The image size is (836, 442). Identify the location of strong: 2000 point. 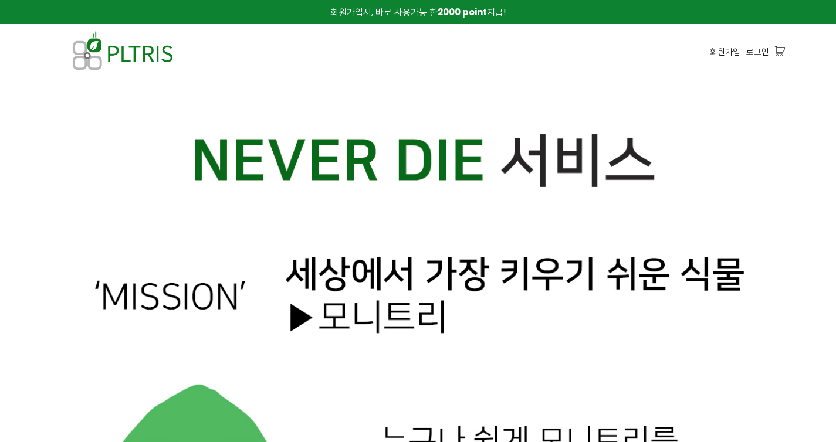
(462, 12).